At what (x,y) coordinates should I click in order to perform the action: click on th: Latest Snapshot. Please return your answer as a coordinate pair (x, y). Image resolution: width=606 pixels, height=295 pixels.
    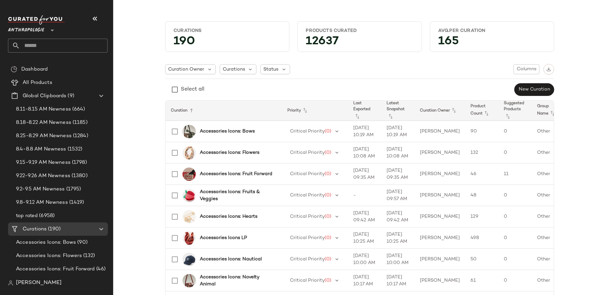
    Looking at the image, I should click on (398, 111).